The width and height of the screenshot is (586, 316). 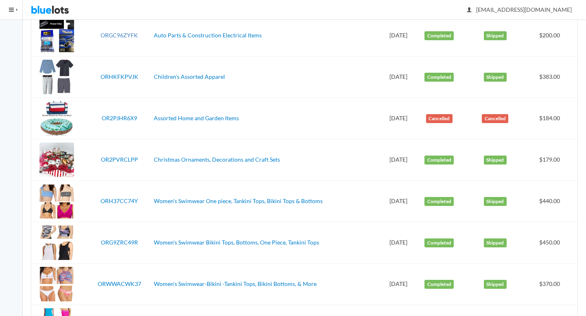 I want to click on a: ORG9ZRC49R, so click(x=119, y=242).